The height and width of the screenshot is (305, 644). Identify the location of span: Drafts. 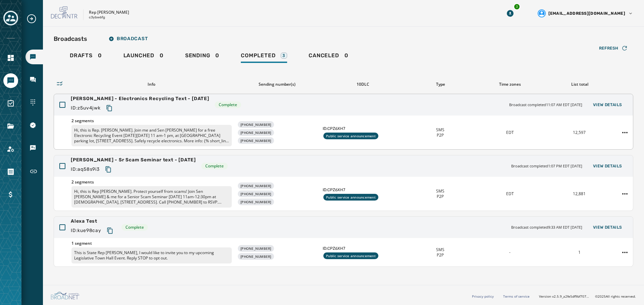
(81, 55).